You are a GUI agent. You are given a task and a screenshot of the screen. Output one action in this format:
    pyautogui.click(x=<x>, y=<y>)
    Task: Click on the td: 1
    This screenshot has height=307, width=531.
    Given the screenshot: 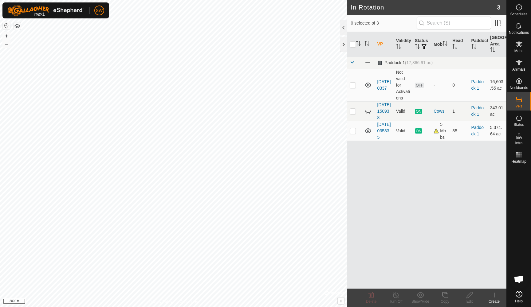 What is the action you would take?
    pyautogui.click(x=459, y=111)
    